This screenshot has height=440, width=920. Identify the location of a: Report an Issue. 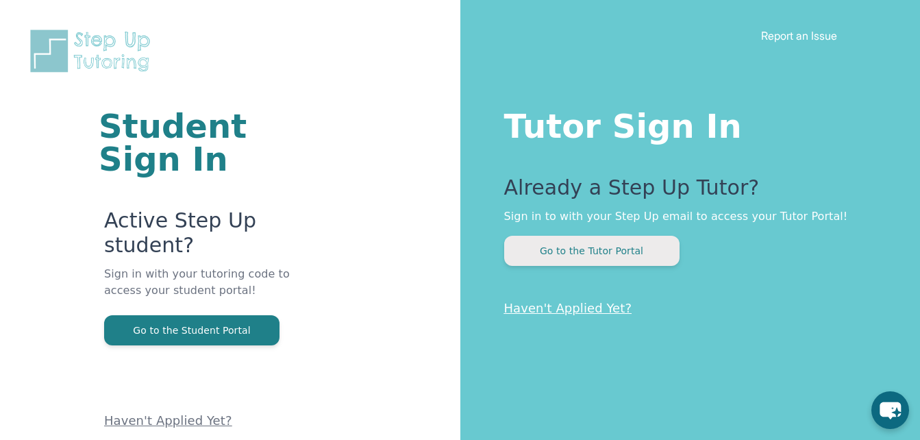
(799, 36).